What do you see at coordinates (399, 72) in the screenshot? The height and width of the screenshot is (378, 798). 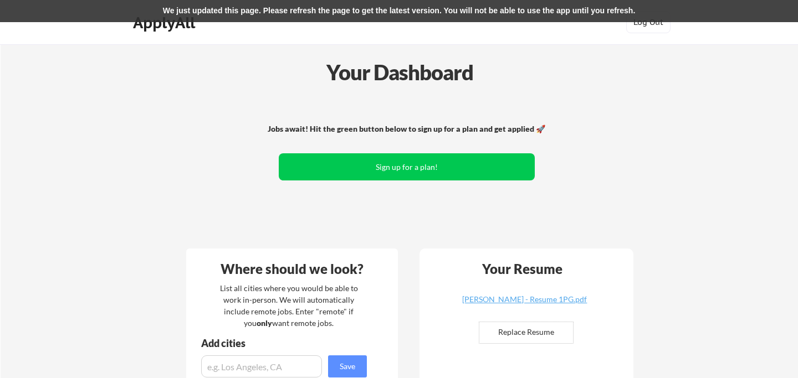 I see `div: Your Dashboard` at bounding box center [399, 72].